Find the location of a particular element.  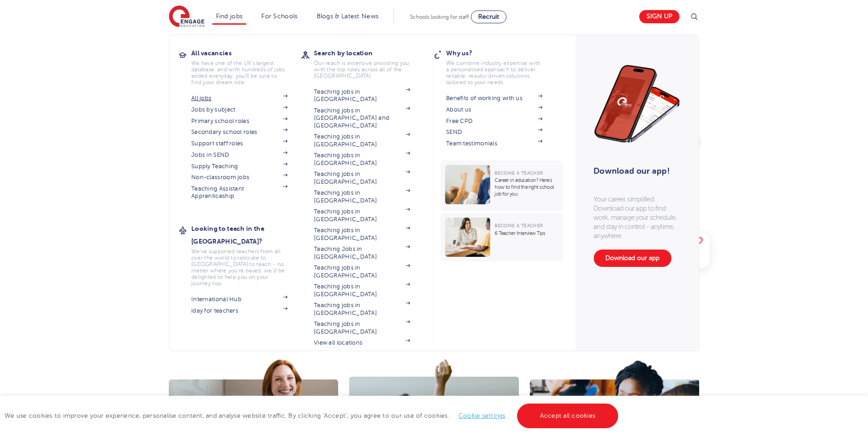

a: SEND is located at coordinates (494, 132).